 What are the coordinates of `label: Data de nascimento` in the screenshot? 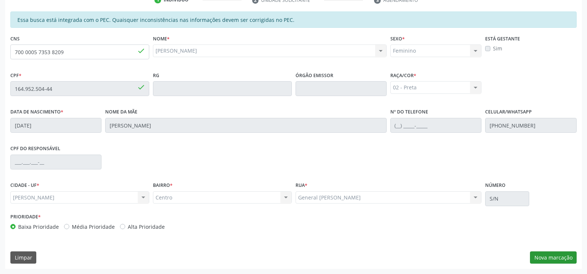 It's located at (37, 112).